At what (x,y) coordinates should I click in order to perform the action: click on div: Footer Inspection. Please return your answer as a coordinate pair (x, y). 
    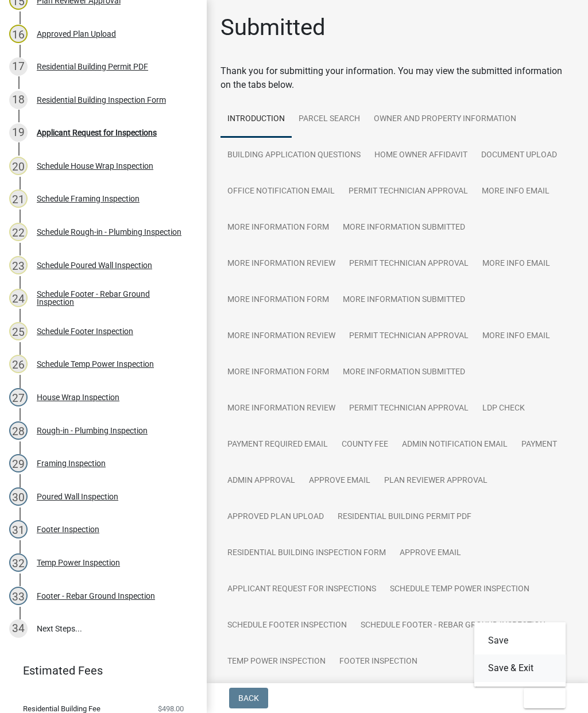
    Looking at the image, I should click on (68, 530).